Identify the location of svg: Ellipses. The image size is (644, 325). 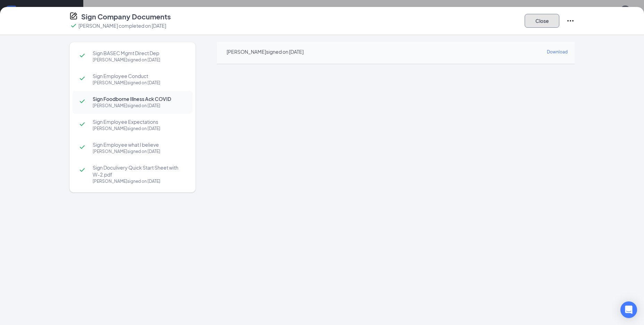
(571, 21).